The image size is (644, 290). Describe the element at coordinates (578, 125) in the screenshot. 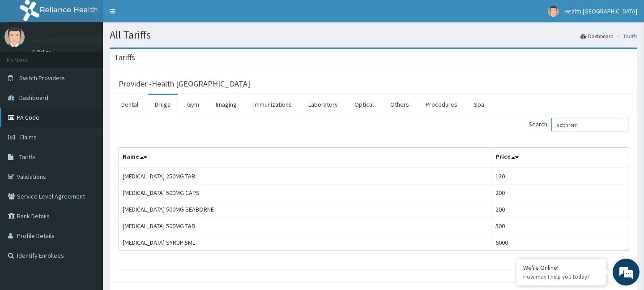

I see `label: Search:` at that location.